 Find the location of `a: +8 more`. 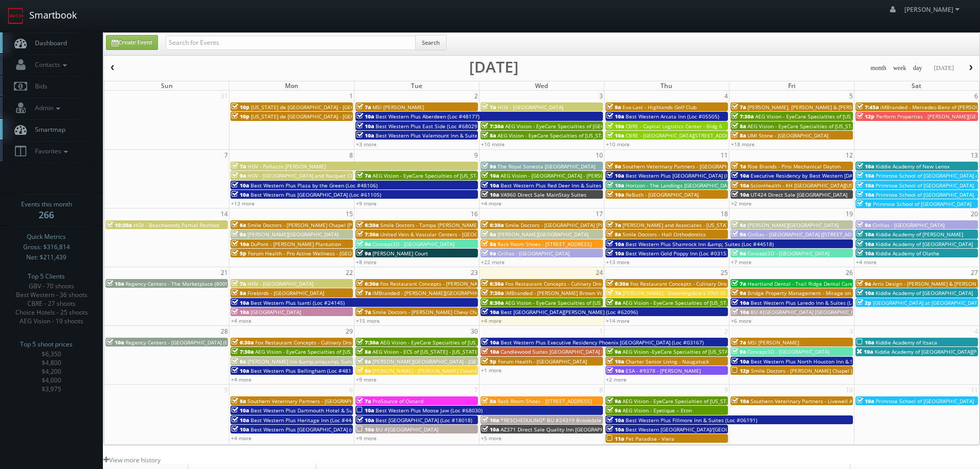

a: +8 more is located at coordinates (366, 262).